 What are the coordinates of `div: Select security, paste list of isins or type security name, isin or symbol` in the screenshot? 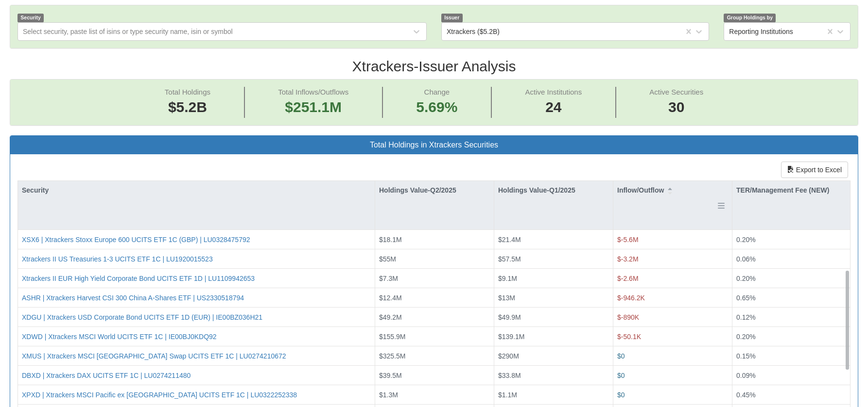 It's located at (128, 32).